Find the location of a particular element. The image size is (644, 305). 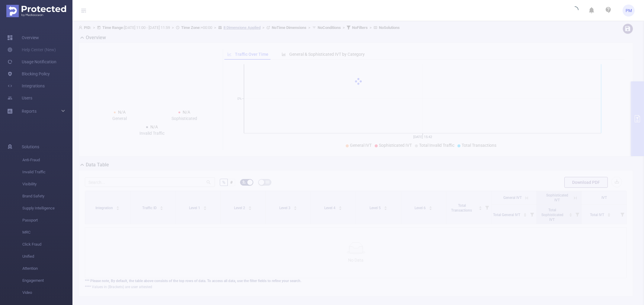

a: Usage Notification is located at coordinates (32, 62).